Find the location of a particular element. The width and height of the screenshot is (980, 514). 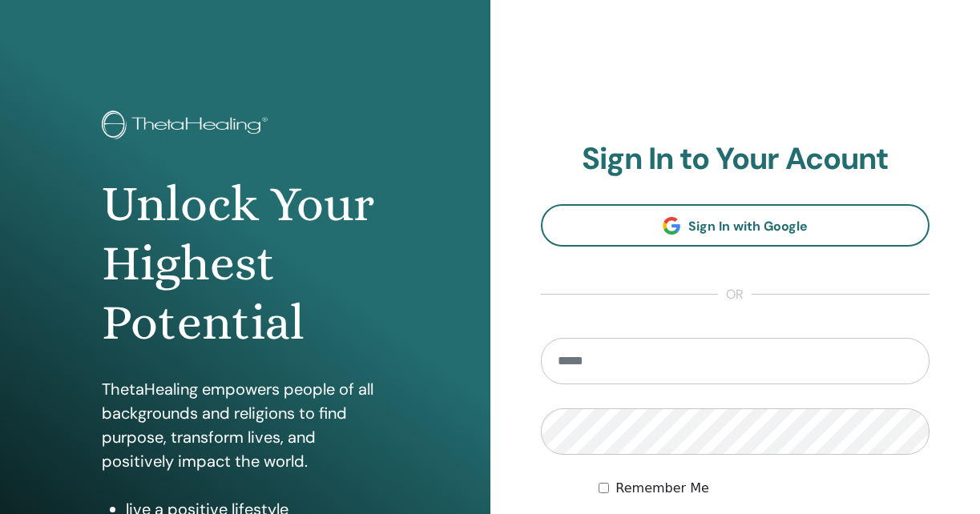

h2: Sign In to Your Acount is located at coordinates (735, 160).